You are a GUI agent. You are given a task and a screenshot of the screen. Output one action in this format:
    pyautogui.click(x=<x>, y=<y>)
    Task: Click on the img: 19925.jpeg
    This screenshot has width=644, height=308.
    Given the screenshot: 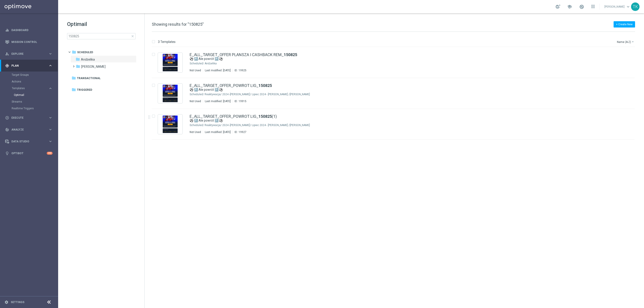 What is the action you would take?
    pyautogui.click(x=170, y=63)
    